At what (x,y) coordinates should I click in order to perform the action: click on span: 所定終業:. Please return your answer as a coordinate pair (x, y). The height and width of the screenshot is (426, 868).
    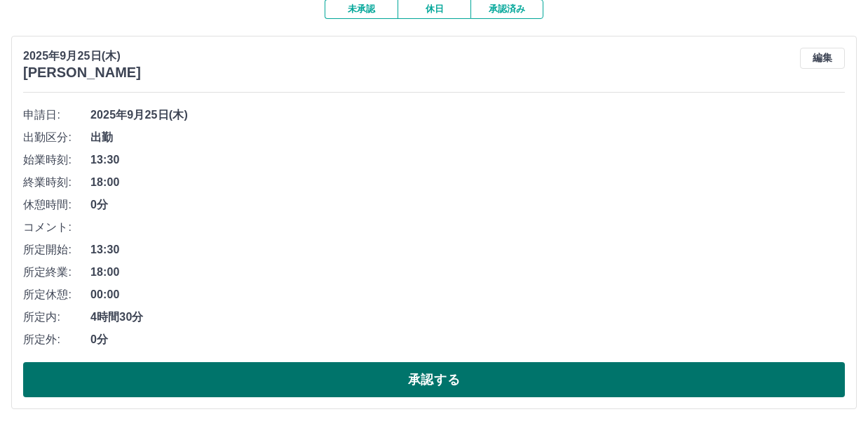
    Looking at the image, I should click on (57, 272).